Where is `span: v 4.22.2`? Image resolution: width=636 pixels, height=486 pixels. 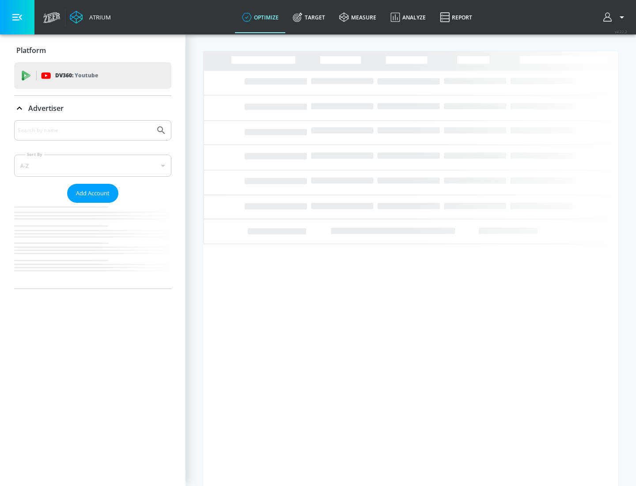 span: v 4.22.2 is located at coordinates (621, 31).